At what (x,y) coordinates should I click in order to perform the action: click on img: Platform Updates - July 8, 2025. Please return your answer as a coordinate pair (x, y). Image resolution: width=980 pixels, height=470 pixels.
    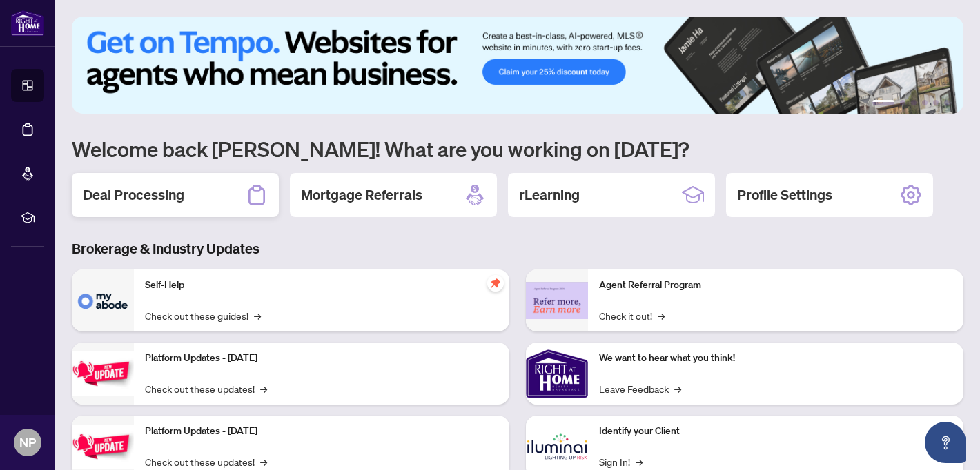
    Looking at the image, I should click on (103, 446).